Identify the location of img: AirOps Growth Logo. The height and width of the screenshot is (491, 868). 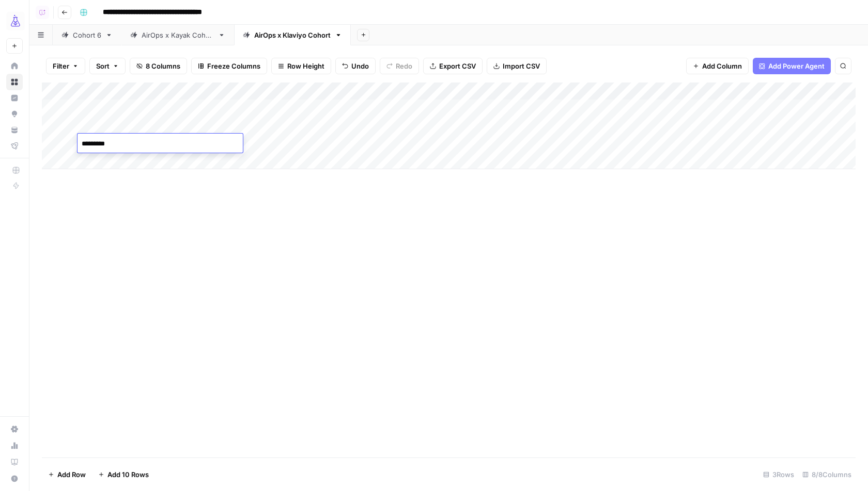
(16, 22).